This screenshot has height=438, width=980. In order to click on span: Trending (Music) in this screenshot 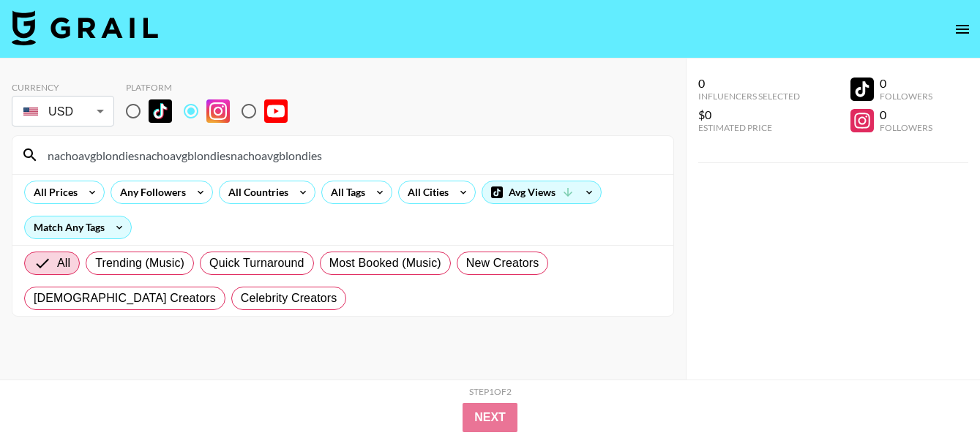, I will do `click(140, 263)`.